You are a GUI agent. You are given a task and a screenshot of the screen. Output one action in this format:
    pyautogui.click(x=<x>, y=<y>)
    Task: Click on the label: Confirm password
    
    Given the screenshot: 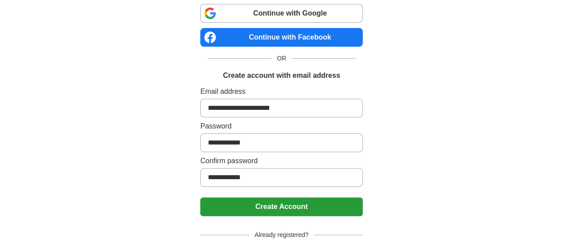 What is the action you would take?
    pyautogui.click(x=281, y=161)
    